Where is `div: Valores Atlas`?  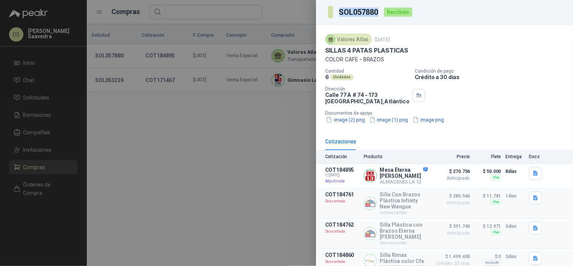 div: Valores Atlas is located at coordinates (349, 39).